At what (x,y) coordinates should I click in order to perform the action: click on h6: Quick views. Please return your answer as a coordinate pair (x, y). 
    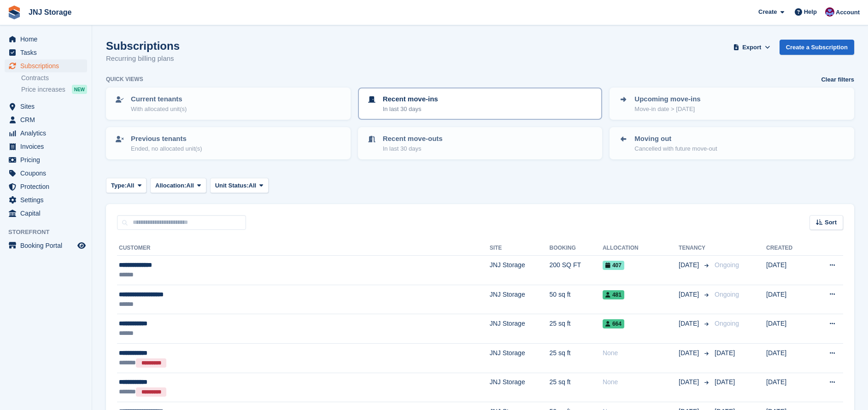
    Looking at the image, I should click on (124, 79).